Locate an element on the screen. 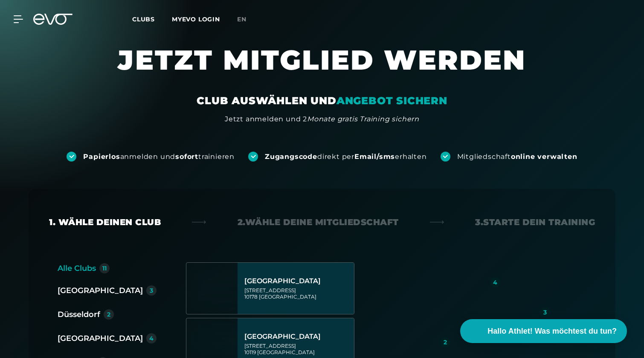 This screenshot has width=644, height=358. div: Jetzt anmelden und 2 is located at coordinates (322, 119).